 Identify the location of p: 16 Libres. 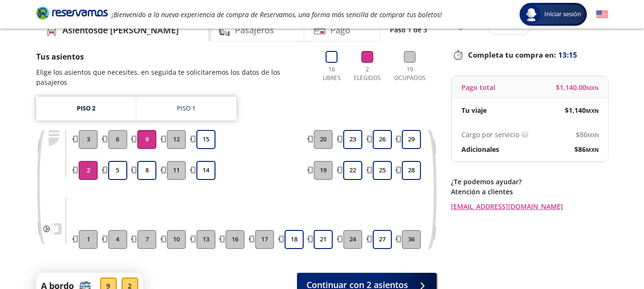
(332, 74).